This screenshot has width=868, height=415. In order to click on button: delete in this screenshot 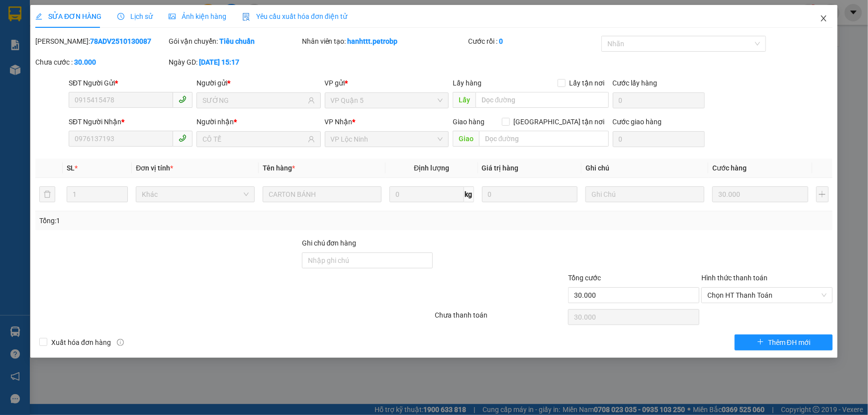, I will do `click(47, 194)`.